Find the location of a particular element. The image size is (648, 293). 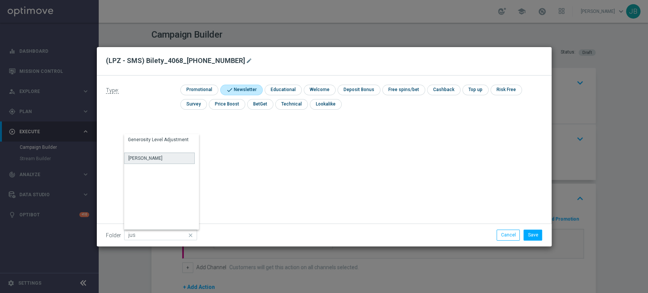

button: Save is located at coordinates (533, 235).